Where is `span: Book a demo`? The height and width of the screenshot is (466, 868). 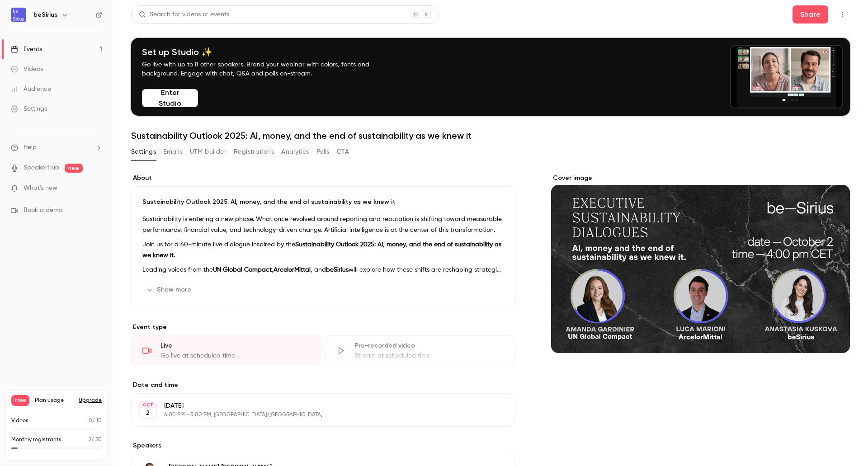
span: Book a demo is located at coordinates (43, 210).